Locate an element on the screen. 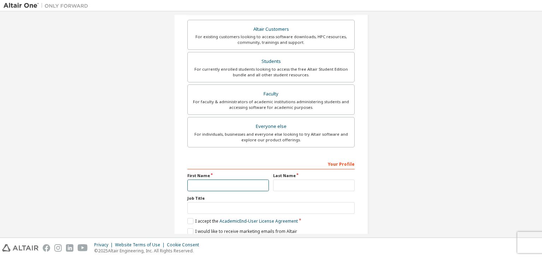 Image resolution: width=542 pixels, height=258 pixels. img: linkedin.svg is located at coordinates (69, 247).